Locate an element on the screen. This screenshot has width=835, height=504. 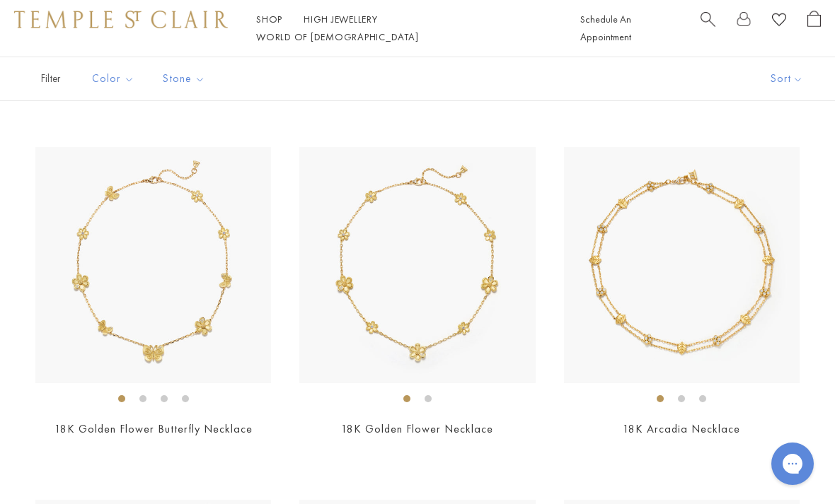
button: Gorgias live chat is located at coordinates (28, 26).